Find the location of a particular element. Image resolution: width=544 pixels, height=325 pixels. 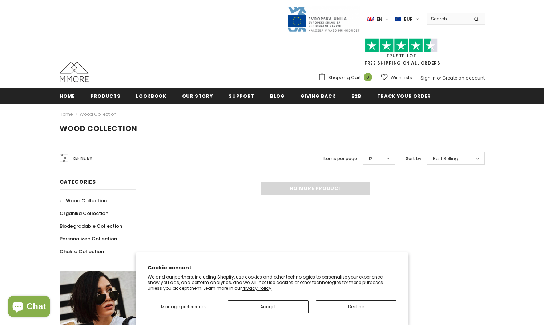

img: i-lang-1.png is located at coordinates (370, 19).